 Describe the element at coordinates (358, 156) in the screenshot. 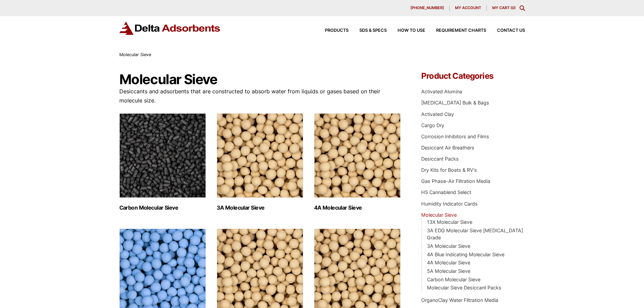

I see `img: 4A Molecular Sieve` at that location.